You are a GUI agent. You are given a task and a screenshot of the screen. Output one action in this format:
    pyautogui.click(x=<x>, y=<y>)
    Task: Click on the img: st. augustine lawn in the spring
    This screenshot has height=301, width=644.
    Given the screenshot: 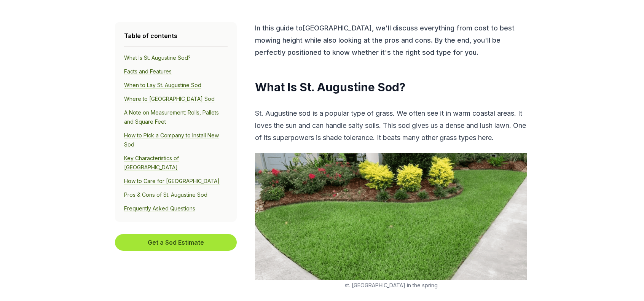 What is the action you would take?
    pyautogui.click(x=391, y=216)
    